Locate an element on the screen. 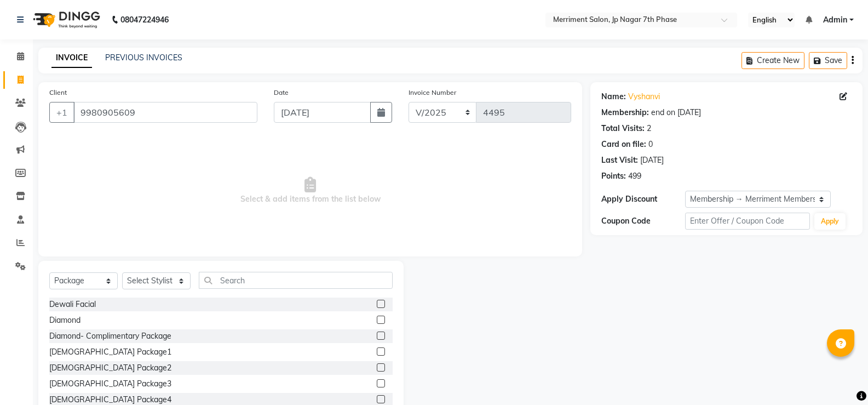 Image resolution: width=868 pixels, height=405 pixels. b: 08047224946 is located at coordinates (144, 19).